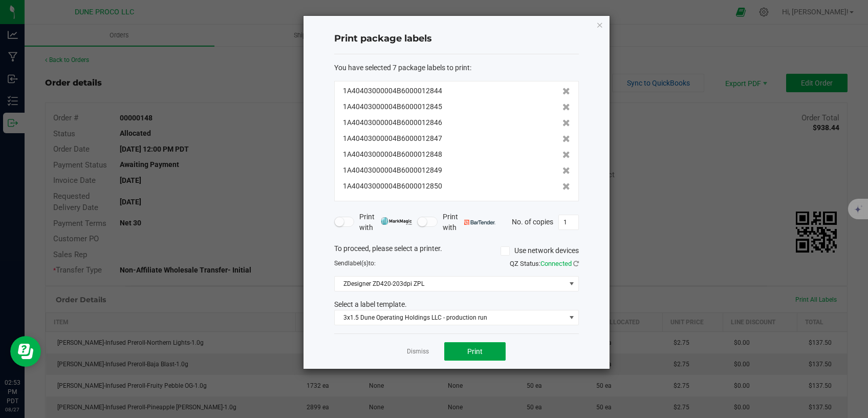 Image resolution: width=868 pixels, height=418 pixels. What do you see at coordinates (392, 154) in the screenshot?
I see `span: 1A40403000004B6000012848` at bounding box center [392, 154].